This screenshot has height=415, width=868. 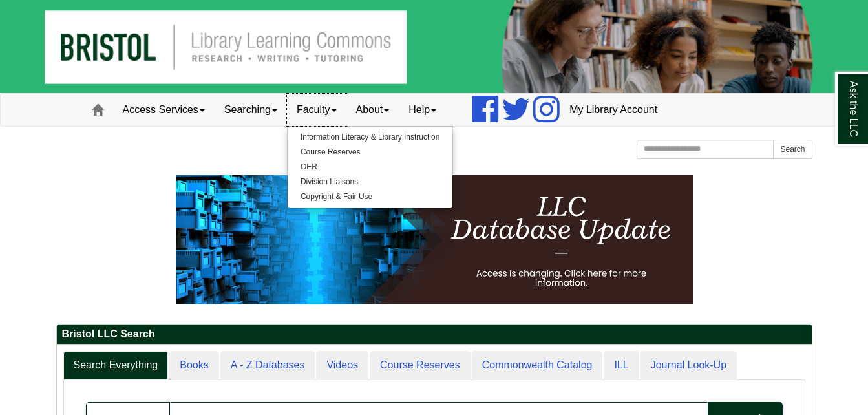 I want to click on a: About, so click(x=373, y=110).